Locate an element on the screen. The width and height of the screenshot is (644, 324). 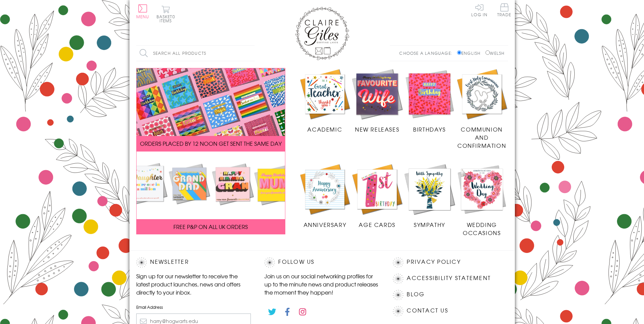
a: Communion and Confirmation is located at coordinates (482, 109).